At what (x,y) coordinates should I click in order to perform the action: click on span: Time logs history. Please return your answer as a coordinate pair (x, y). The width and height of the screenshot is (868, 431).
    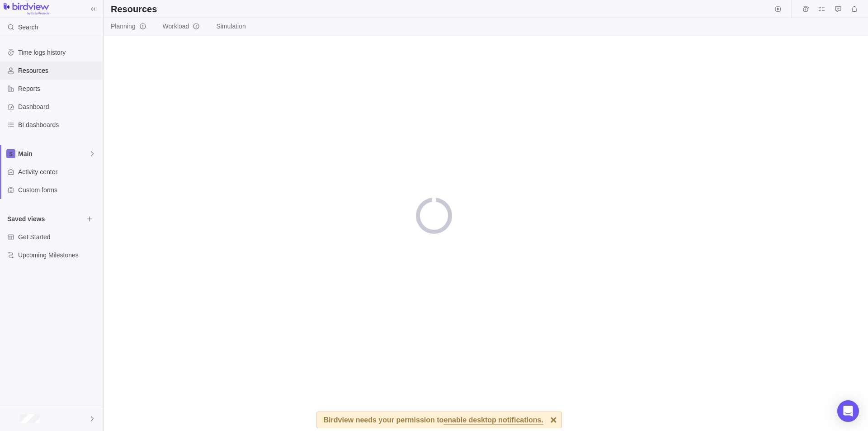
    Looking at the image, I should click on (59, 53).